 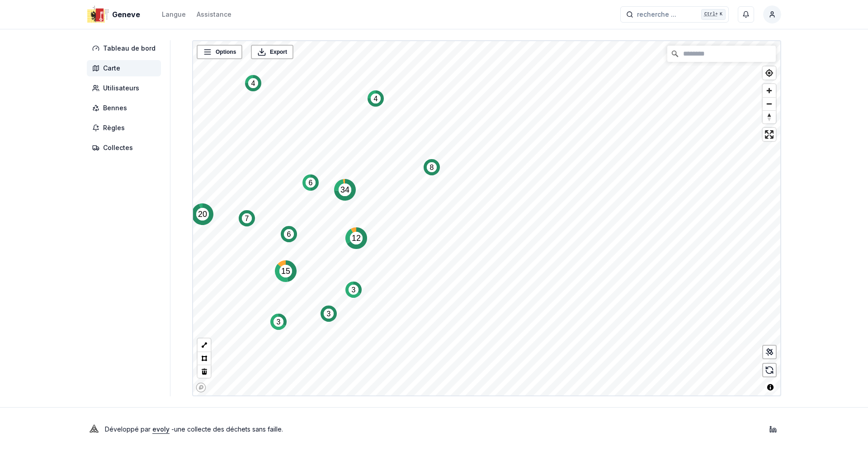 What do you see at coordinates (674, 14) in the screenshot?
I see `button: recherche ...Ctrl+K` at bounding box center [674, 14].